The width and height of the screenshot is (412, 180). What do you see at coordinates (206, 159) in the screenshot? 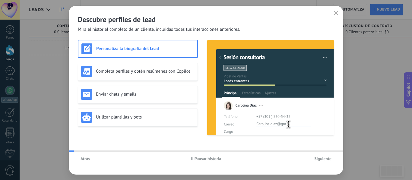
I see `button: Pausar historia` at bounding box center [206, 159].